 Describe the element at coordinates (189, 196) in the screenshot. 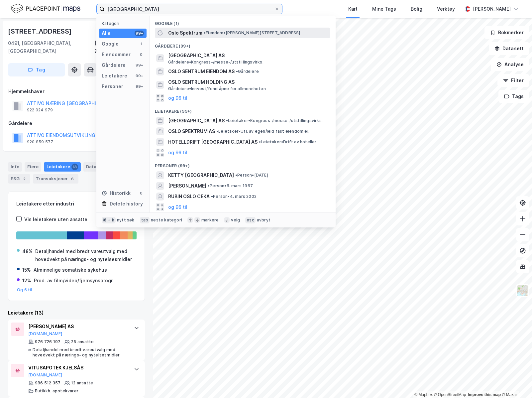

I see `span: RUBIN OSLO CEKA` at that location.